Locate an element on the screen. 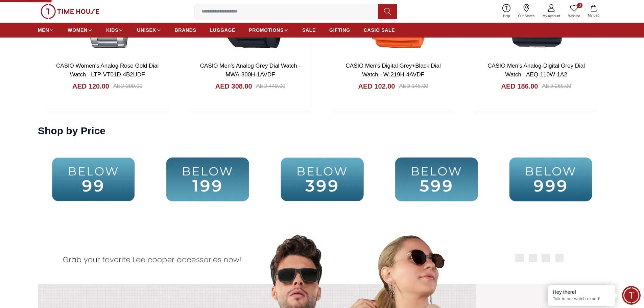 The width and height of the screenshot is (644, 308). span: PROMOTIONS is located at coordinates (266, 30).